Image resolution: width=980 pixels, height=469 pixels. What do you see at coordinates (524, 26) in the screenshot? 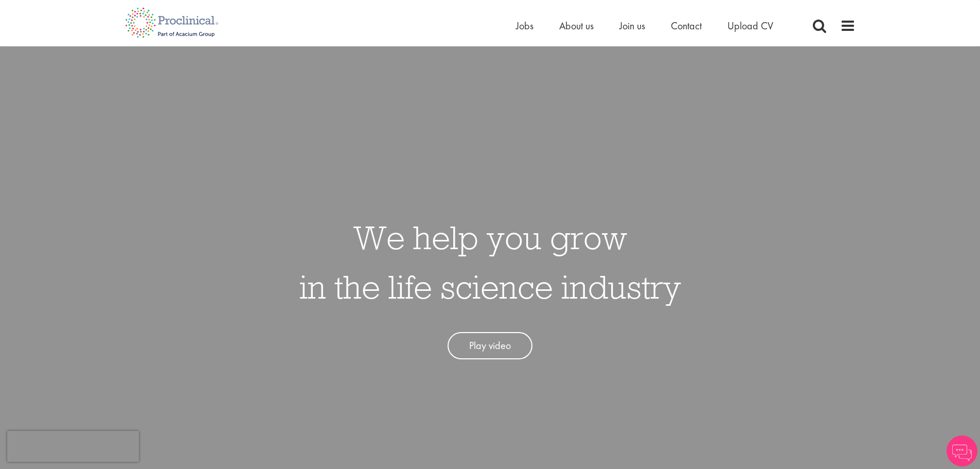
I see `a: Jobs` at bounding box center [524, 26].